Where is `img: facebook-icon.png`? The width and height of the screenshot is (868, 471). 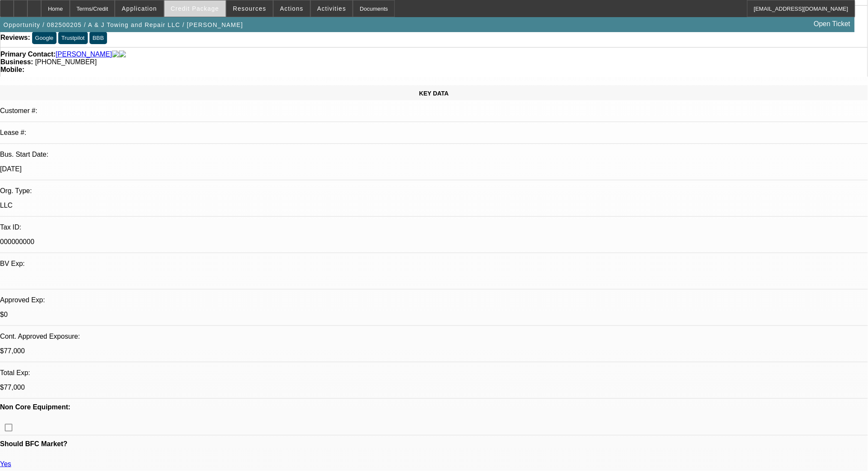
img: facebook-icon.png is located at coordinates (116, 54).